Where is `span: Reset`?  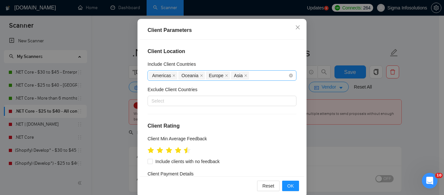
span: Reset is located at coordinates (268, 186).